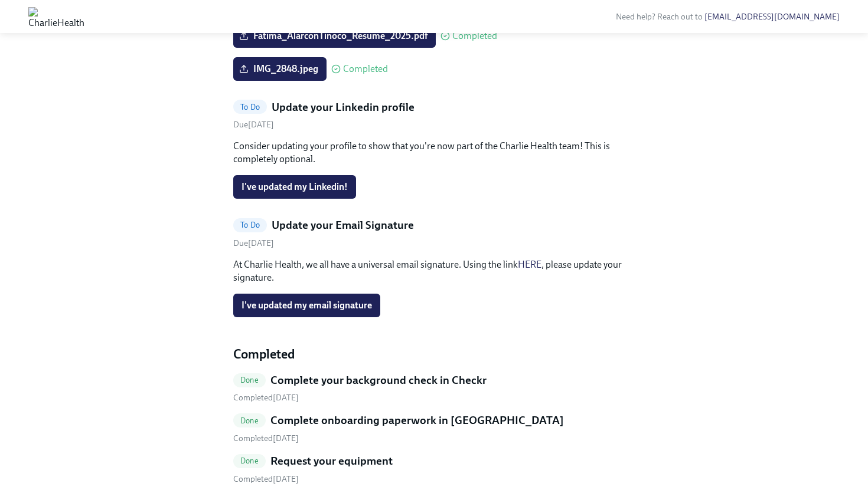  What do you see at coordinates (529, 264) in the screenshot?
I see `a: HERE` at bounding box center [529, 264].